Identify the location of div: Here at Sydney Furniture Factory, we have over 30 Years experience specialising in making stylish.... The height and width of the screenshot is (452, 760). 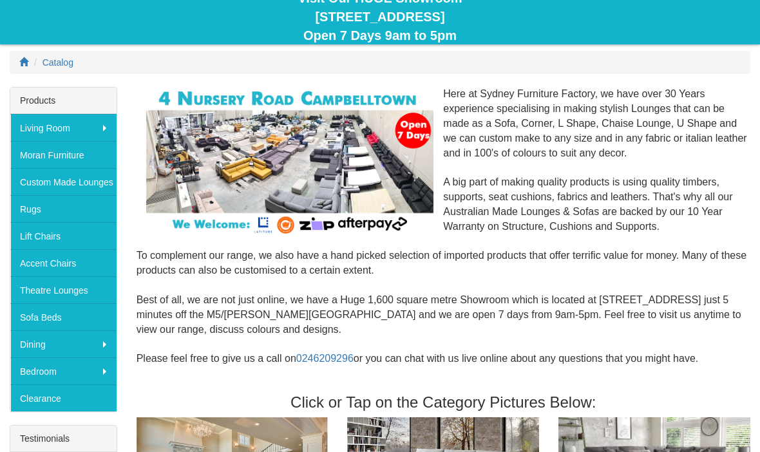
(443, 234).